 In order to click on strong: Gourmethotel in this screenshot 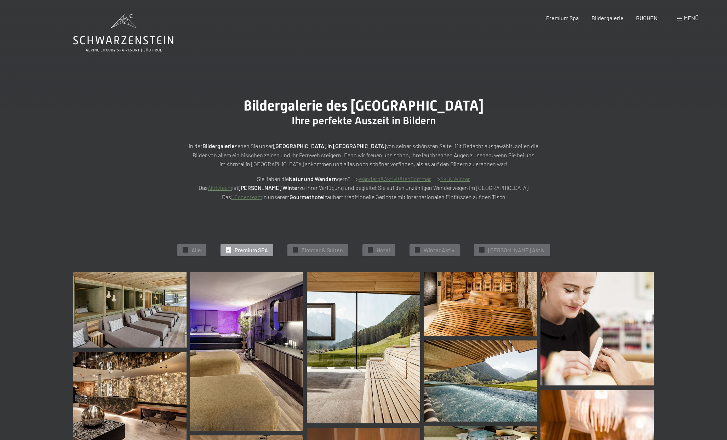, I will do `click(307, 197)`.